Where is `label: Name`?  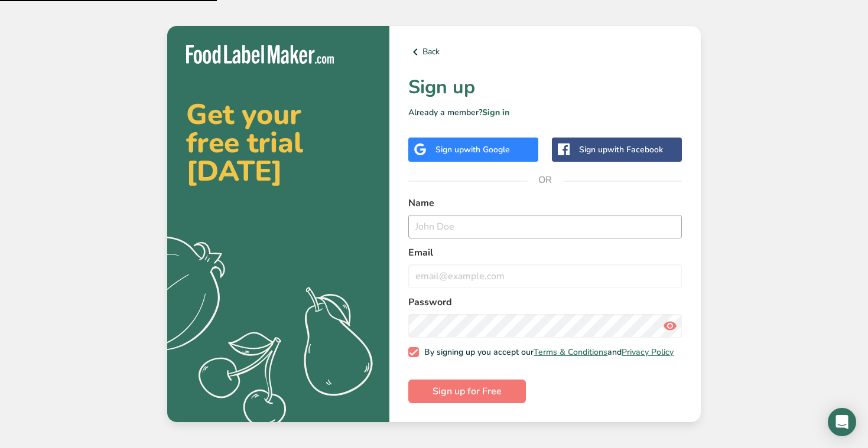 label: Name is located at coordinates (545, 203).